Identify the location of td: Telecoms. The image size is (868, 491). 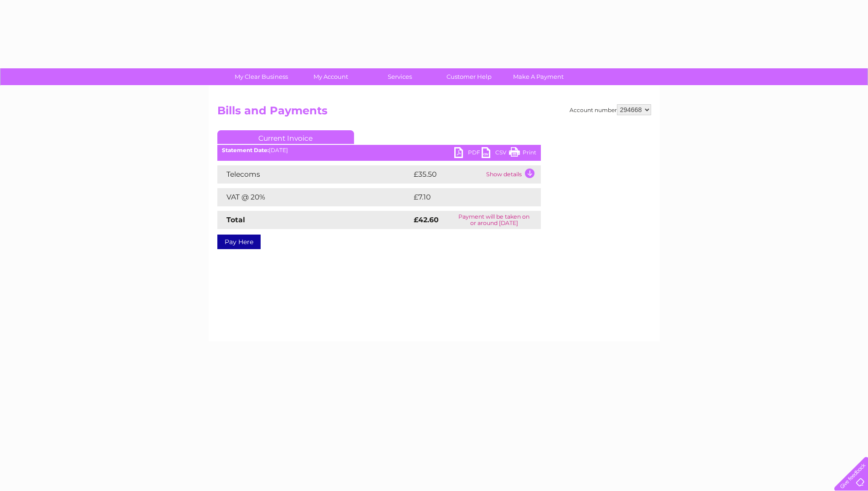
(314, 175).